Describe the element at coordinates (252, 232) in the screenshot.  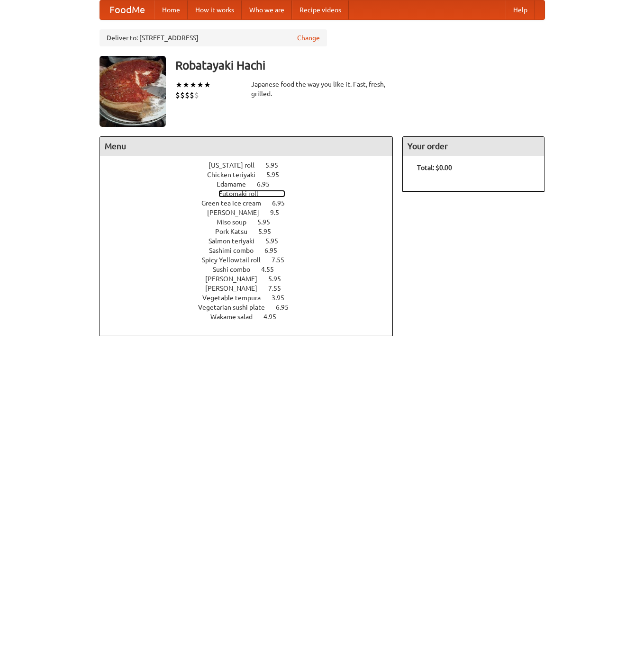
I see `a: Pork Katsu 5.95` at that location.